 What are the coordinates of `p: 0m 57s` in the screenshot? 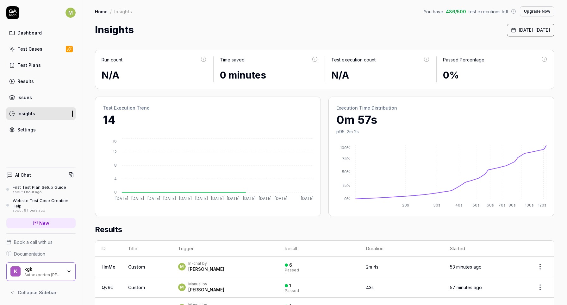 It's located at (442, 120).